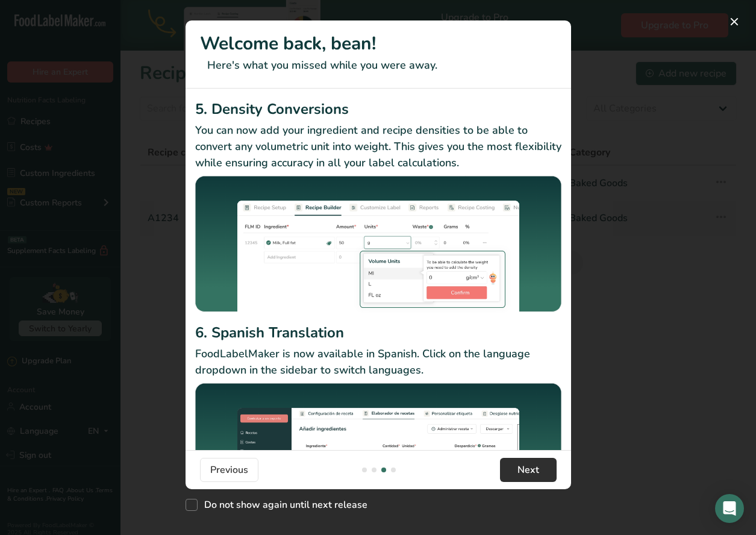 This screenshot has height=535, width=756. I want to click on img: Spanish Translation, so click(378, 452).